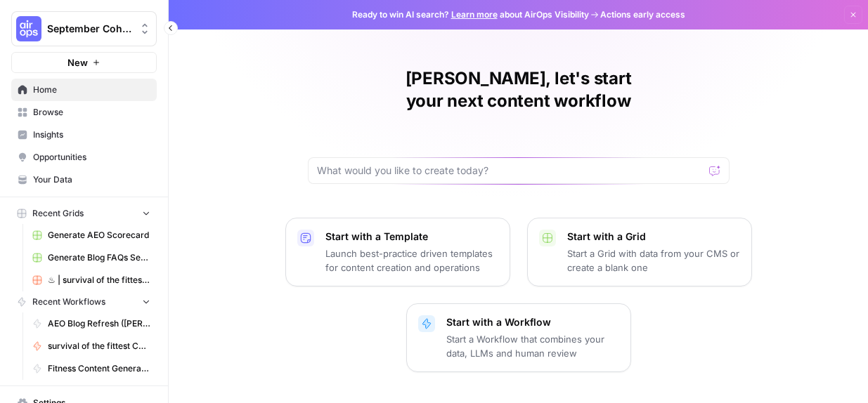 This screenshot has height=403, width=868. What do you see at coordinates (475, 14) in the screenshot?
I see `a: Learn more` at bounding box center [475, 14].